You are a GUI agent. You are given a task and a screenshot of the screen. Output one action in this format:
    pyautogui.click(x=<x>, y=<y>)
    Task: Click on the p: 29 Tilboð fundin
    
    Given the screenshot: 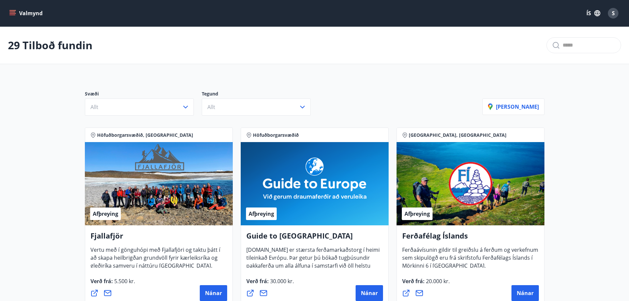 What is the action you would take?
    pyautogui.click(x=50, y=45)
    